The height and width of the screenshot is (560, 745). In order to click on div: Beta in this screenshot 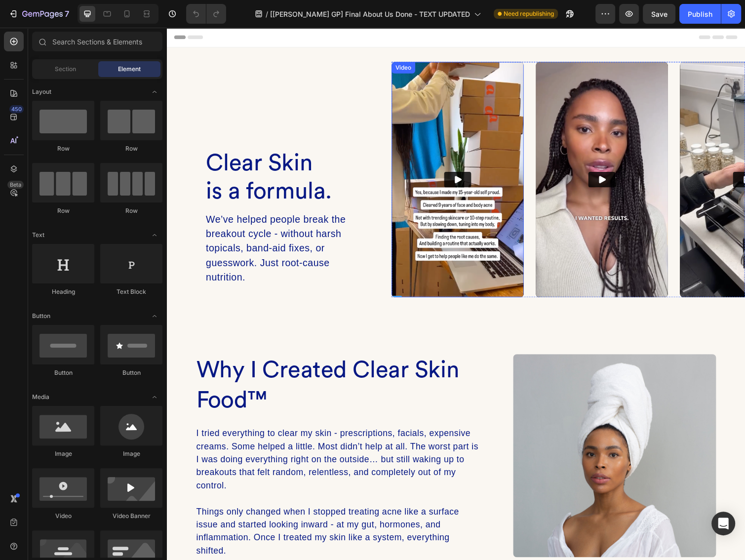, I will do `click(15, 185)`.